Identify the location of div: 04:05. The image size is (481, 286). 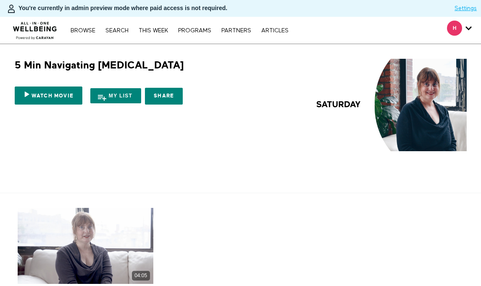
(141, 276).